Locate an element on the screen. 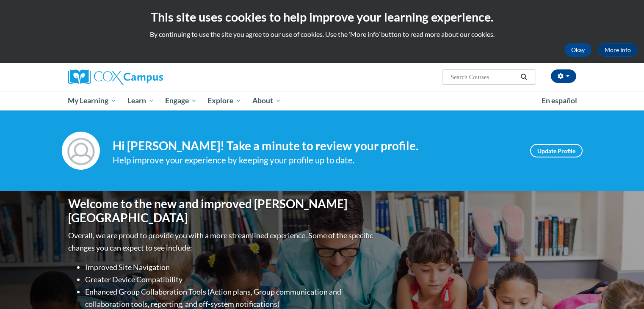 The image size is (644, 309). li: Greater Device Compatibility is located at coordinates (230, 280).